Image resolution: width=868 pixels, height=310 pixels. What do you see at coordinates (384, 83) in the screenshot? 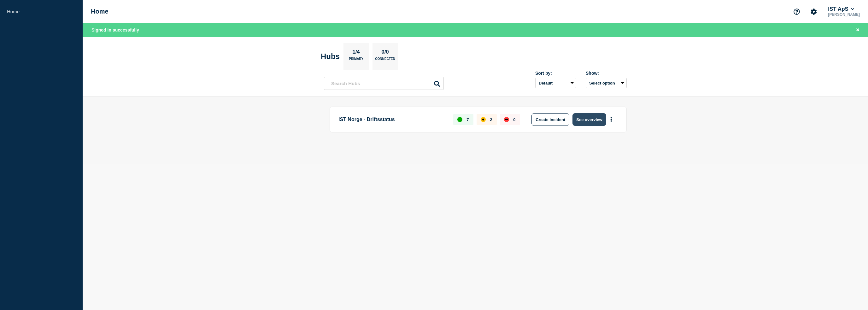
I see `input: Search Hubs` at bounding box center [384, 83].